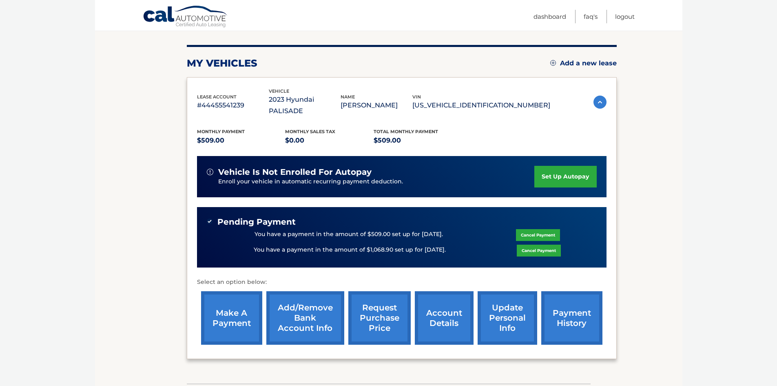 This screenshot has width=777, height=386. Describe the element at coordinates (186, 17) in the screenshot. I see `a: Cal Automotive` at that location.